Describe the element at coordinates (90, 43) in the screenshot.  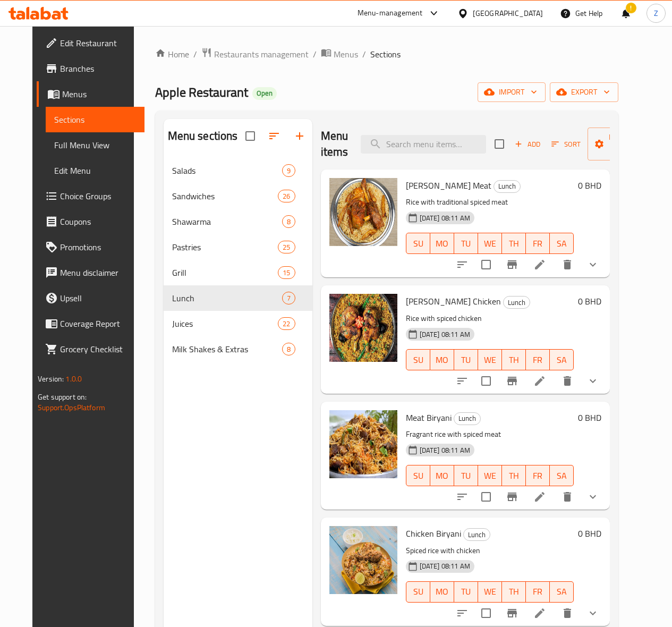
I see `a: Edit Restaurant` at that location.